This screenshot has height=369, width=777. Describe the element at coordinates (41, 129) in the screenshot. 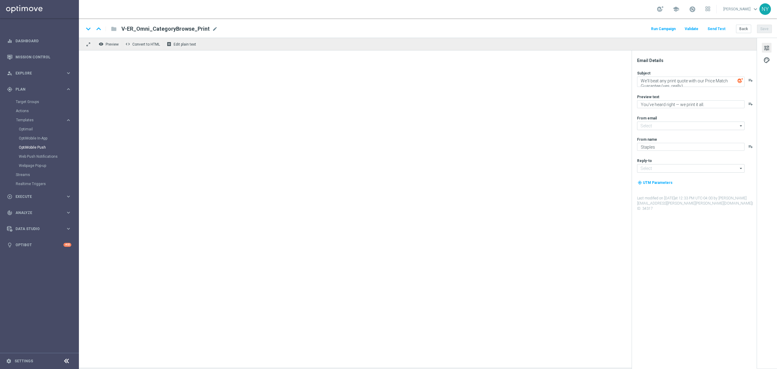

I see `a: Optimail` at that location.